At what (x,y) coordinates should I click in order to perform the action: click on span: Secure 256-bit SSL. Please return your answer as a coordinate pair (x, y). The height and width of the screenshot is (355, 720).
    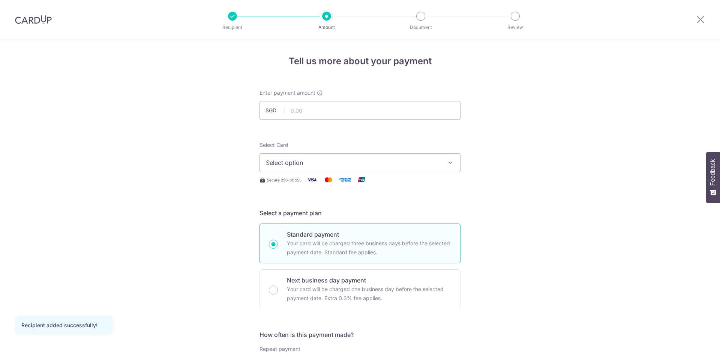
    Looking at the image, I should click on (284, 180).